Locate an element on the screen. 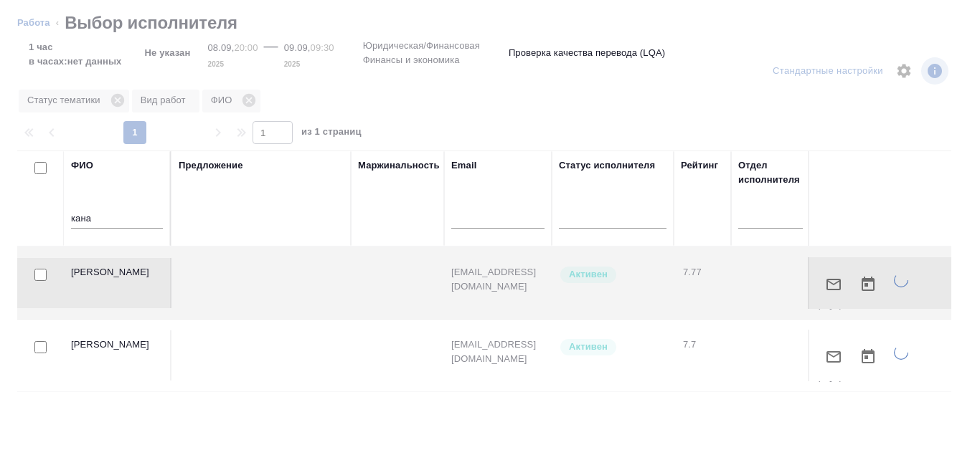  p: Проверка качества перевода (LQA) is located at coordinates (586, 53).